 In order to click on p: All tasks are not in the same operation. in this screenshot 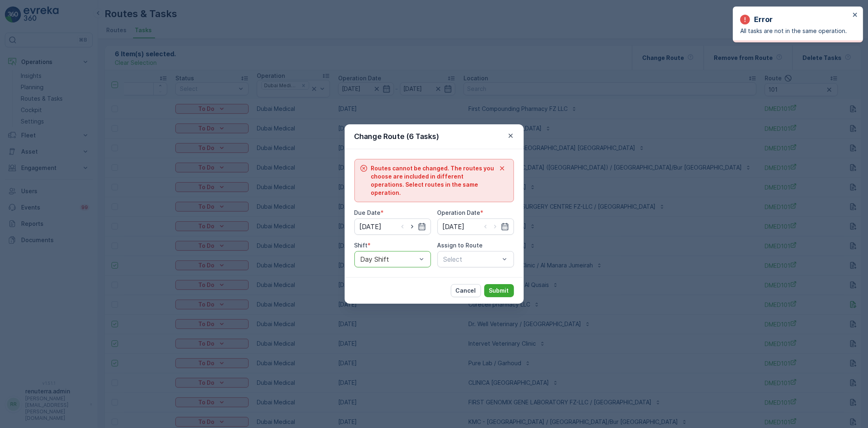, I will do `click(795, 31)`.